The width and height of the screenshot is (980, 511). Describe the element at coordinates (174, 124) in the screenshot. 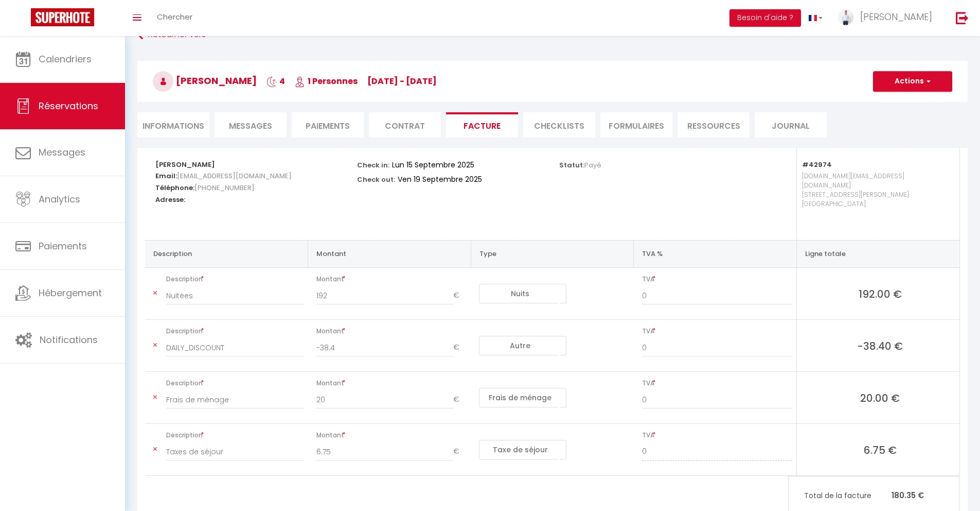

I see `li: Informations` at that location.